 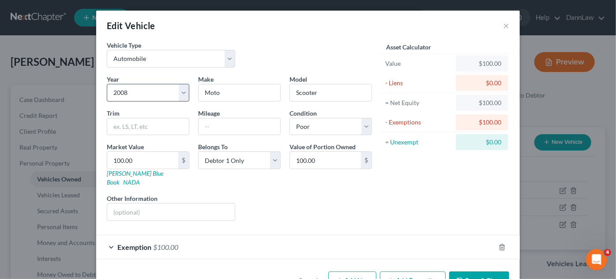 I want to click on label: Other Information, so click(x=132, y=198).